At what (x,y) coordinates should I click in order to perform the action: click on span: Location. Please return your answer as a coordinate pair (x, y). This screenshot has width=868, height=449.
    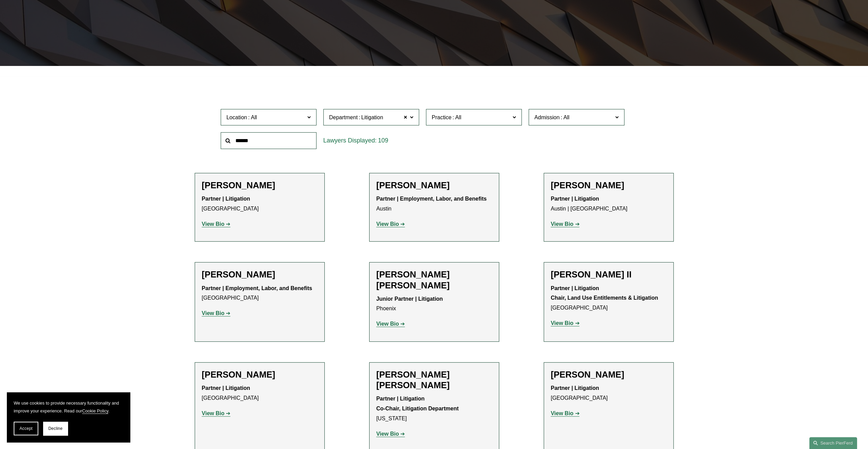
    Looking at the image, I should click on (237, 117).